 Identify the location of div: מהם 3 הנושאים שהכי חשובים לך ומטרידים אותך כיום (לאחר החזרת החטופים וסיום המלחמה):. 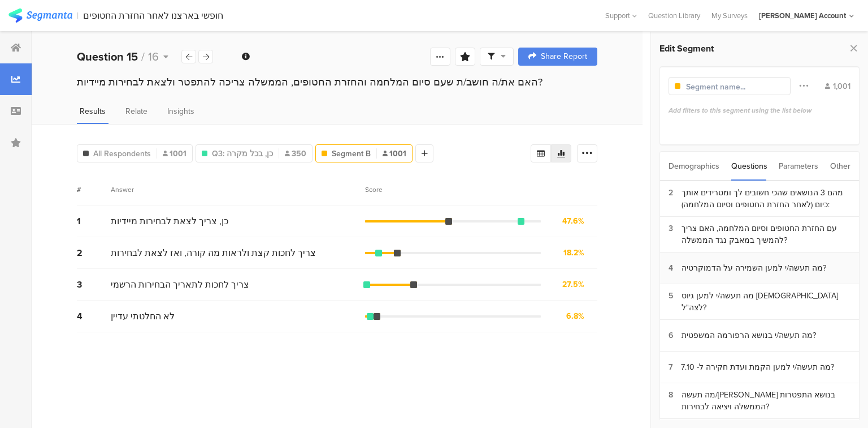
(766, 199).